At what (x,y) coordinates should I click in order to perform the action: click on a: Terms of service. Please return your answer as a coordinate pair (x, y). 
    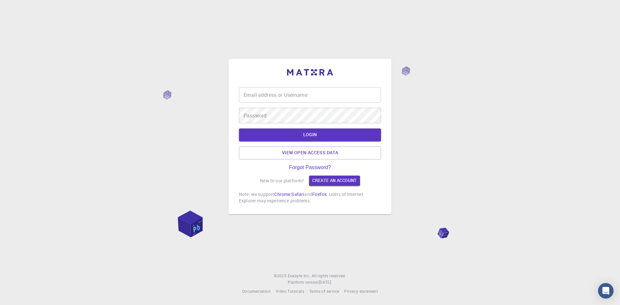
    Looking at the image, I should click on (324, 292).